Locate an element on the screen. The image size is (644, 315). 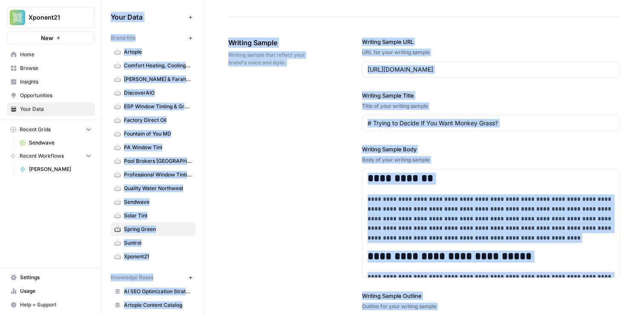
a: Xponent21 is located at coordinates (153, 257).